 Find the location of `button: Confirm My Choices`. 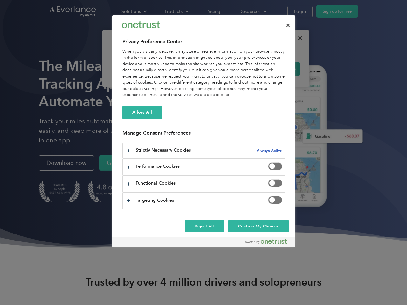

button: Confirm My Choices is located at coordinates (258, 226).